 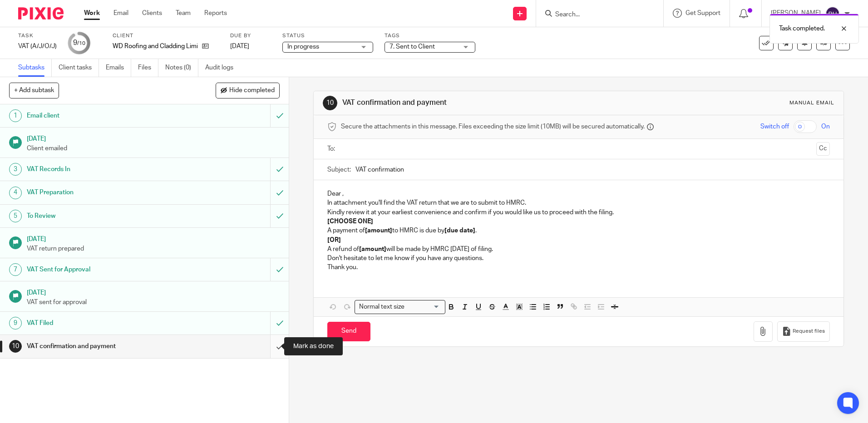 What do you see at coordinates (152, 13) in the screenshot?
I see `a: Clients` at bounding box center [152, 13].